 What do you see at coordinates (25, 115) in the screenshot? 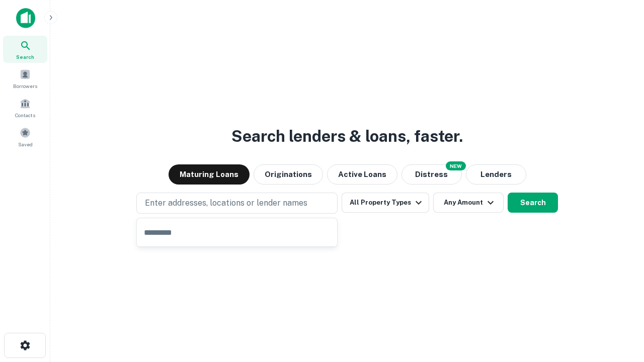
I see `span: Contacts` at bounding box center [25, 115].